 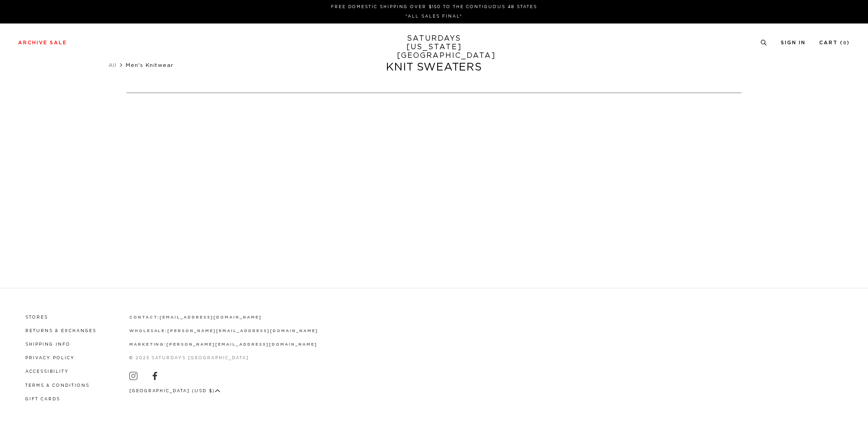 What do you see at coordinates (148, 331) in the screenshot?
I see `strong: wholesale:` at bounding box center [148, 331].